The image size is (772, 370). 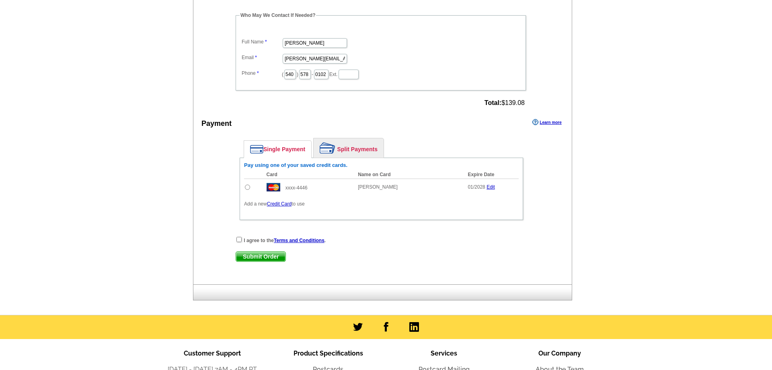 What do you see at coordinates (560, 353) in the screenshot?
I see `span: Our Company` at bounding box center [560, 353].